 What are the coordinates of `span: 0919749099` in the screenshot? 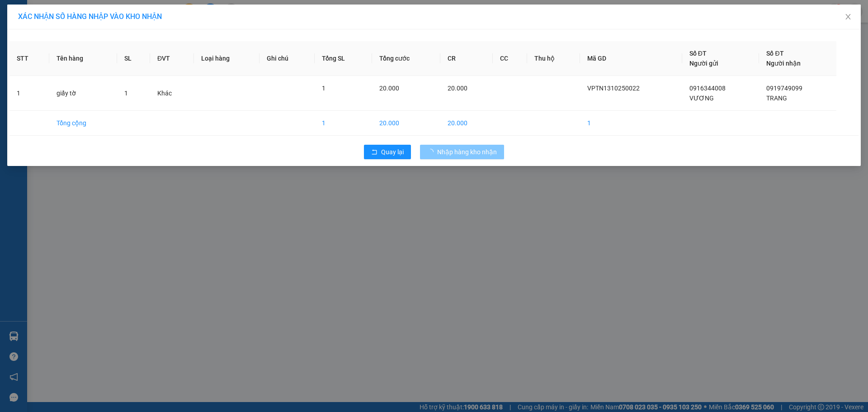 It's located at (784, 88).